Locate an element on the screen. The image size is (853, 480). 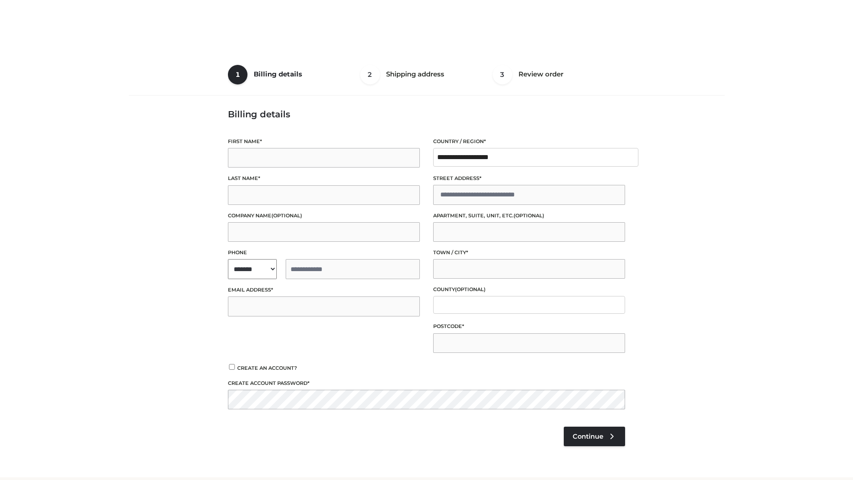
span: Billing details is located at coordinates (278, 74).